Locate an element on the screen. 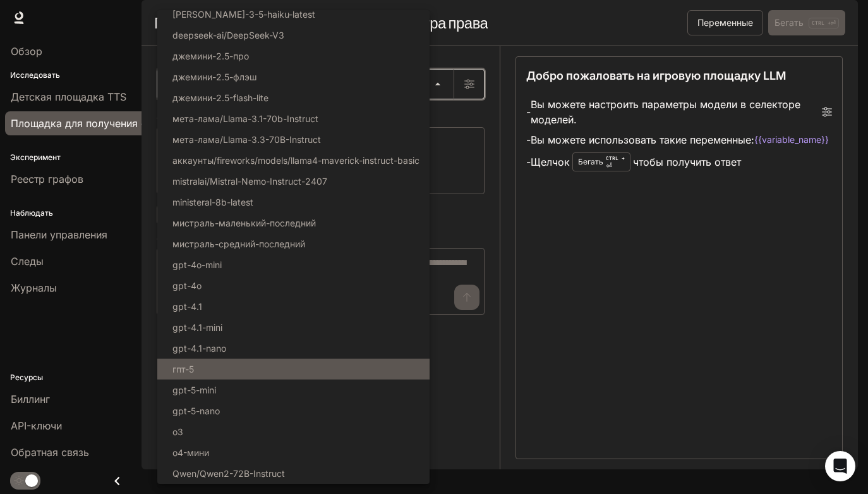 The width and height of the screenshot is (868, 494). font: джемини-2.5-про is located at coordinates (210, 55).